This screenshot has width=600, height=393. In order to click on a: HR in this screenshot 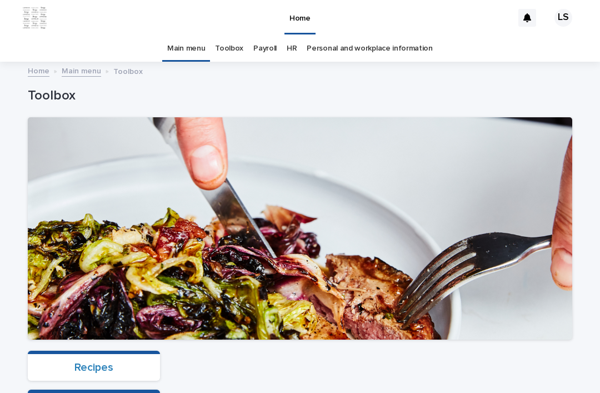, I will do `click(292, 48)`.